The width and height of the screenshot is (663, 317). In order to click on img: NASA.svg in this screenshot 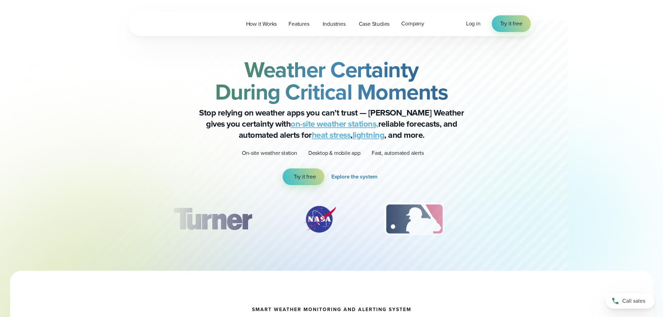, I will do `click(320, 219)`.